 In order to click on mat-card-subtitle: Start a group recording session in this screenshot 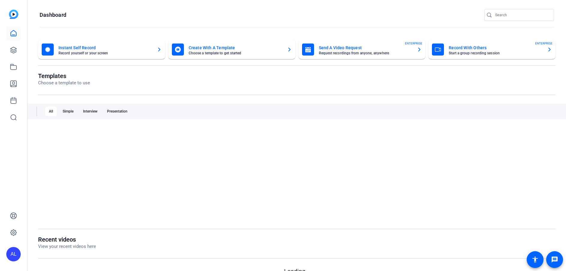, I will do `click(496, 53)`.